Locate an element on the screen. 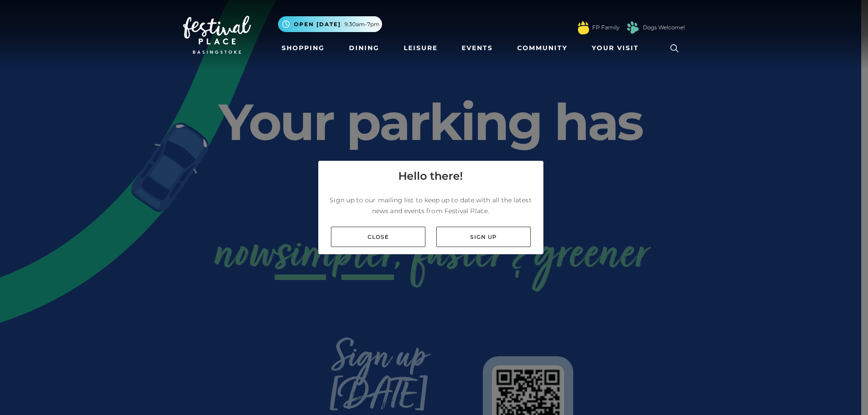 The image size is (868, 415). span: Your Visit is located at coordinates (615, 48).